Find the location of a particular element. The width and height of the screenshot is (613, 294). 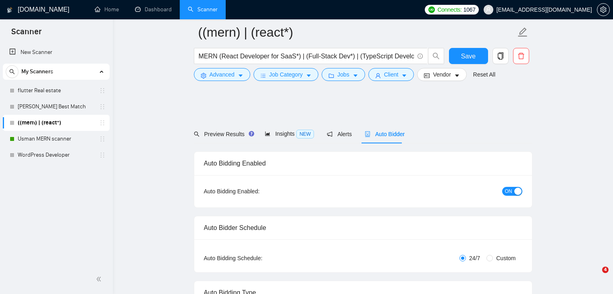

div: Auto Bidding Schedule: is located at coordinates (257, 258).